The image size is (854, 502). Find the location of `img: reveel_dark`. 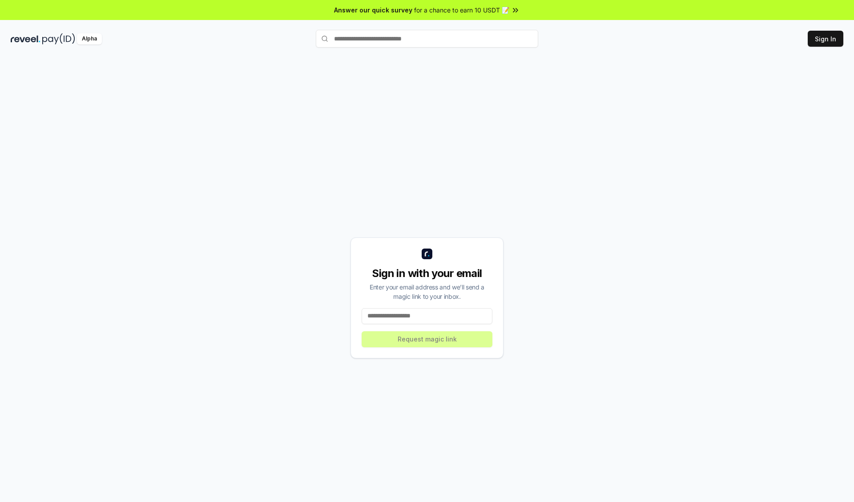

img: reveel_dark is located at coordinates (25, 39).